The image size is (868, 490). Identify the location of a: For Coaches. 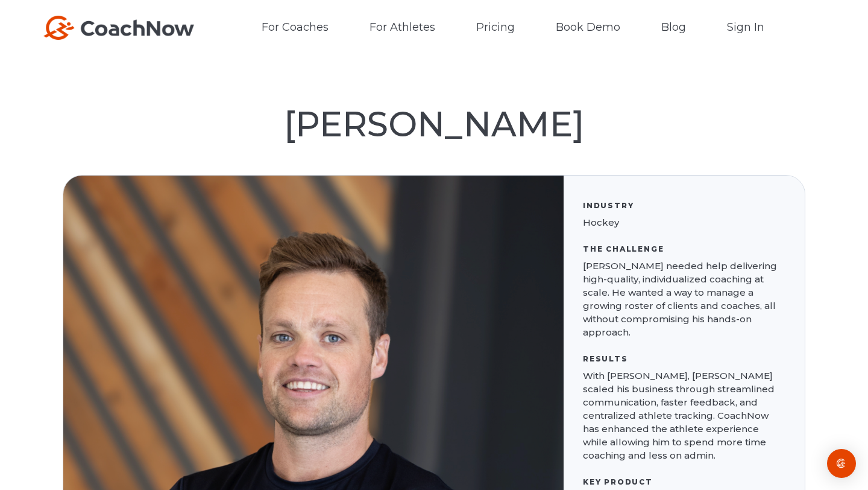
(299, 28).